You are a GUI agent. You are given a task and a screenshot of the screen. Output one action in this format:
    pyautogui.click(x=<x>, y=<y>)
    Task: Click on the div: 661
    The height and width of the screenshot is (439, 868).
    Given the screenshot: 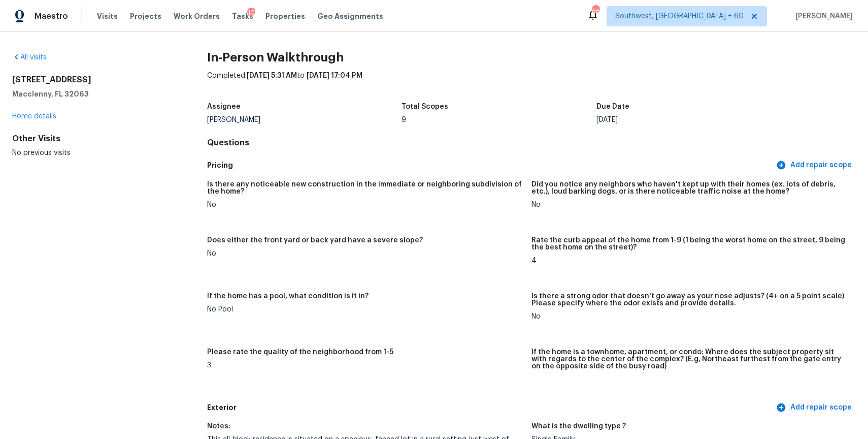 What is the action you would take?
    pyautogui.click(x=595, y=11)
    